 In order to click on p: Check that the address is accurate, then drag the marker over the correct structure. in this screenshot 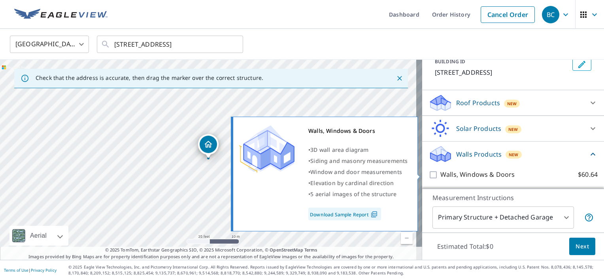, I will do `click(149, 78)`.